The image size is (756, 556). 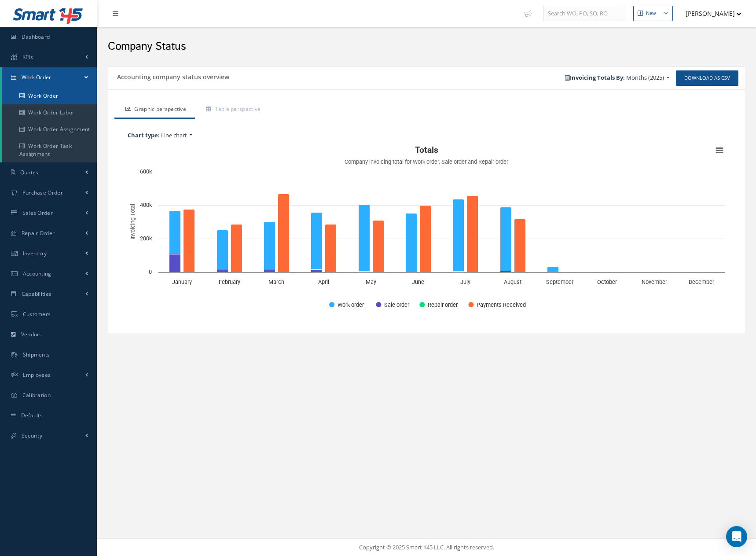 What do you see at coordinates (512, 282) in the screenshot?
I see `text: August` at bounding box center [512, 282].